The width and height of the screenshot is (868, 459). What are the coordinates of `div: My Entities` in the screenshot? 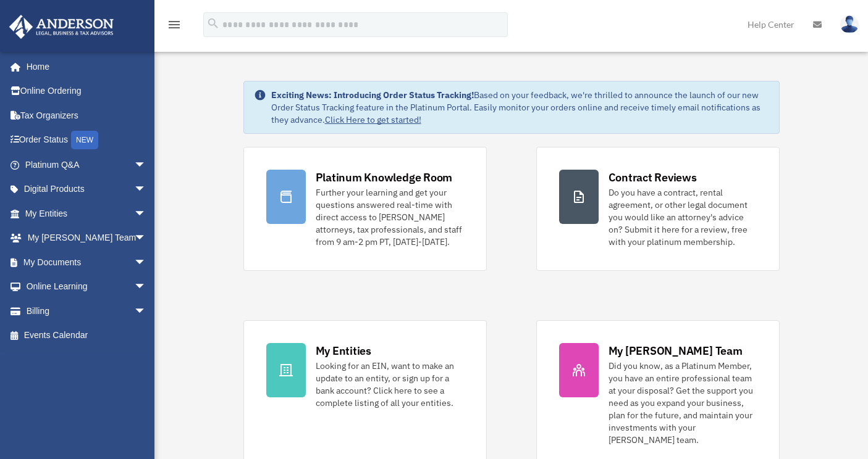 It's located at (344, 351).